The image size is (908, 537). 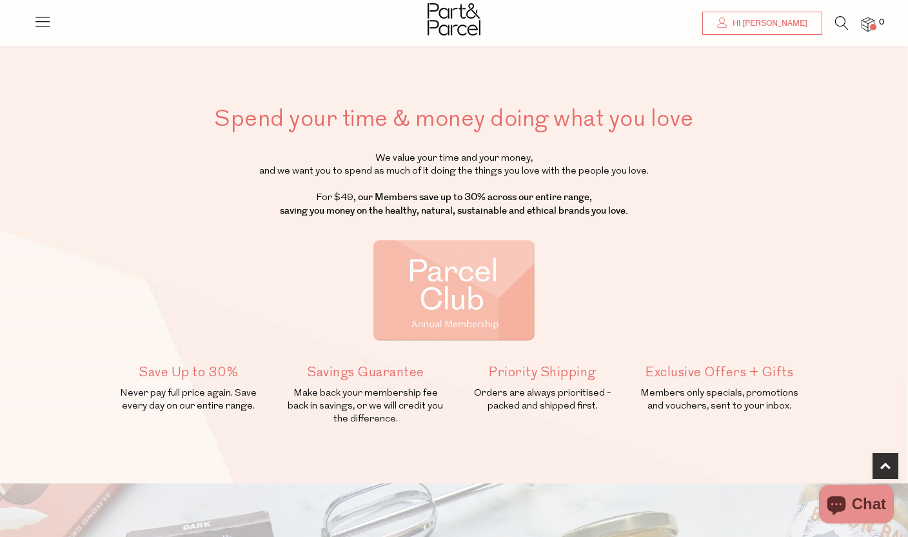 What do you see at coordinates (719, 400) in the screenshot?
I see `p: Members only specials, promotions and vouchers, sent to your inbox.` at bounding box center [719, 400].